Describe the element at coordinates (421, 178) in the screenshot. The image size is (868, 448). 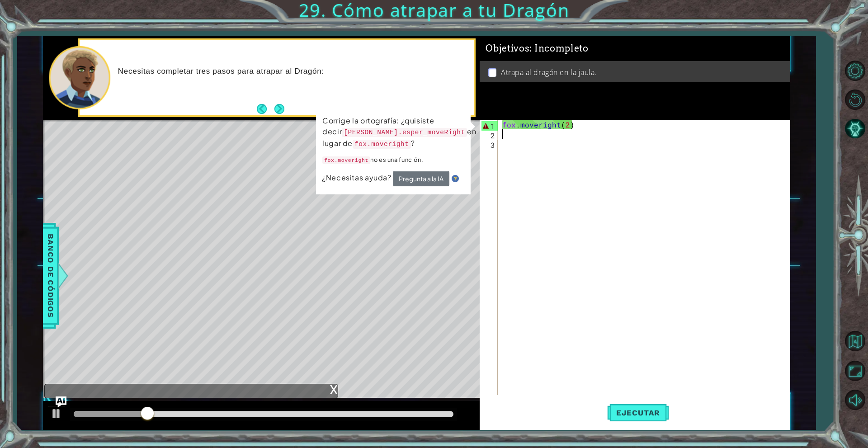
I see `button: Pregunta a la IA` at that location.